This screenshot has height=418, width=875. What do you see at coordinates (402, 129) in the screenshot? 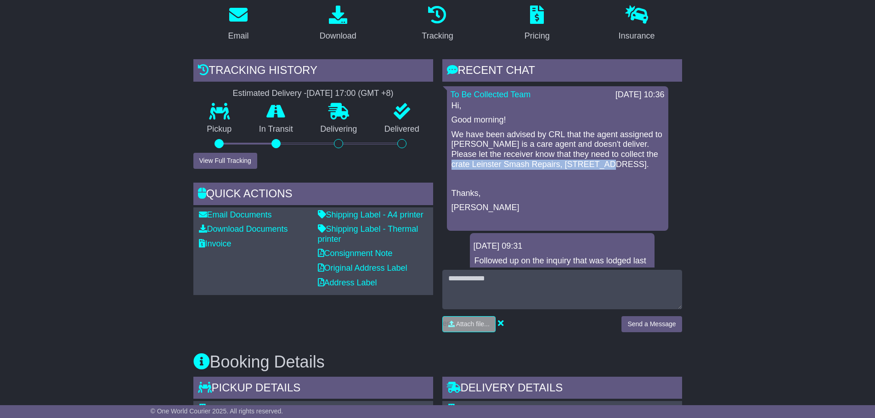
I see `p: Delivered` at bounding box center [402, 129].